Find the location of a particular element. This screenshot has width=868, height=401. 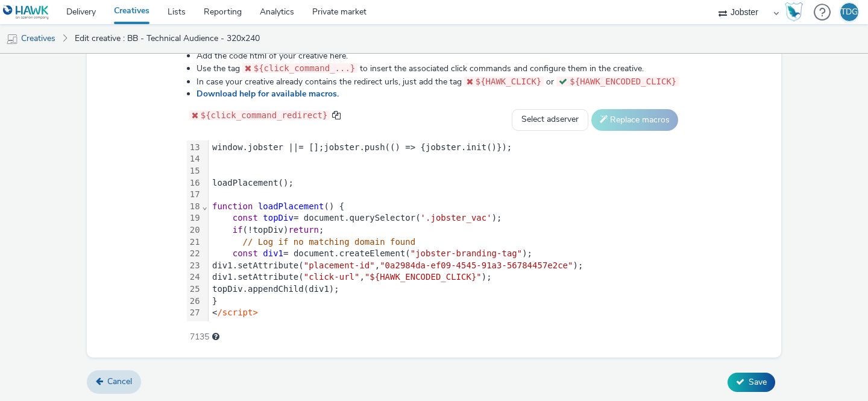

div: 25 is located at coordinates (194, 289).